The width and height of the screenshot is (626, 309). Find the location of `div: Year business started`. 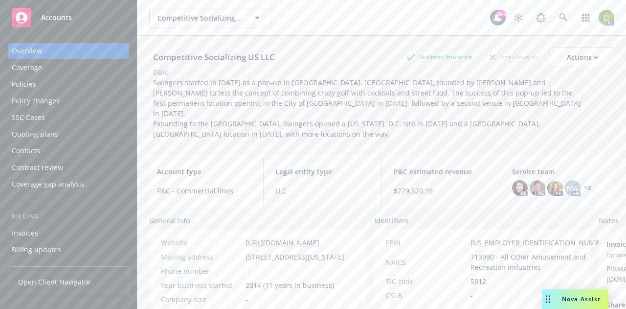

div: Year business started is located at coordinates (201, 285).